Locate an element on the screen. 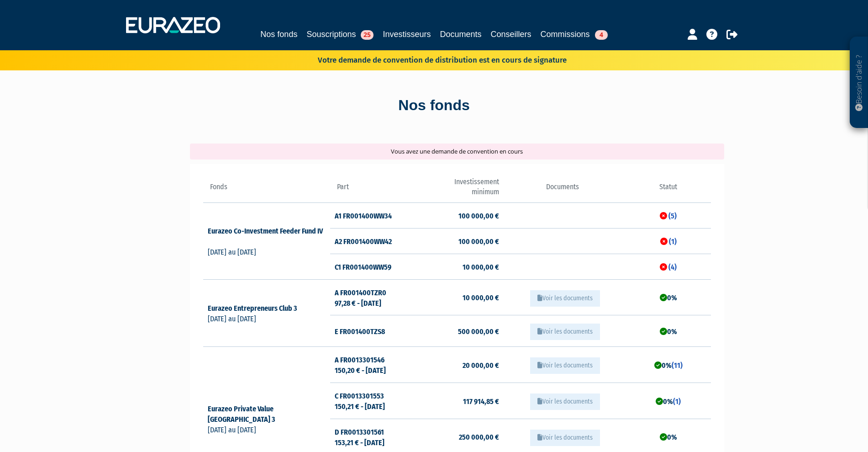 The height and width of the screenshot is (452, 868). td: A1 FR001400WW34 is located at coordinates (372, 216).